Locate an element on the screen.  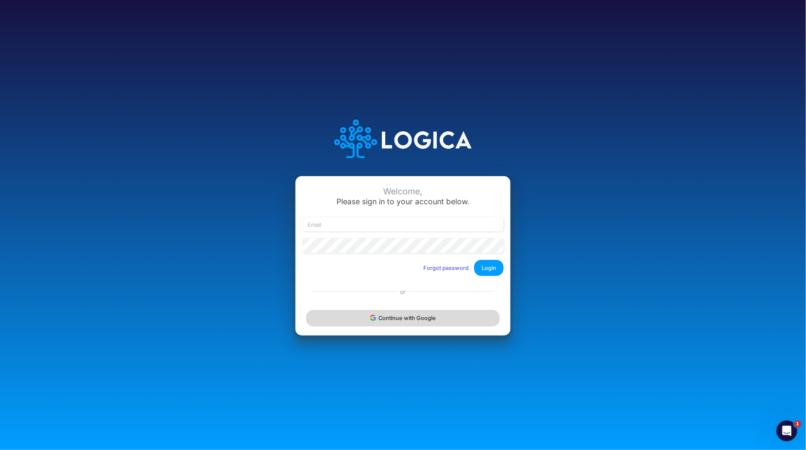
button: Login is located at coordinates (489, 268).